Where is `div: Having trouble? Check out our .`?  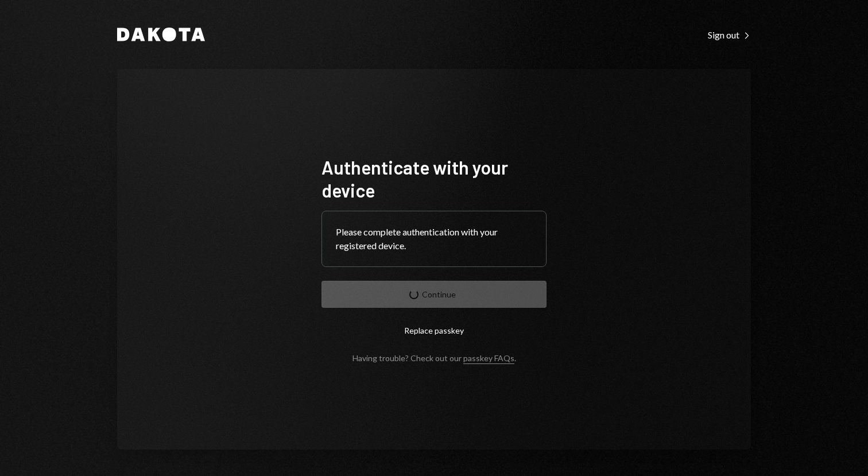 div: Having trouble? Check out our . is located at coordinates (434, 358).